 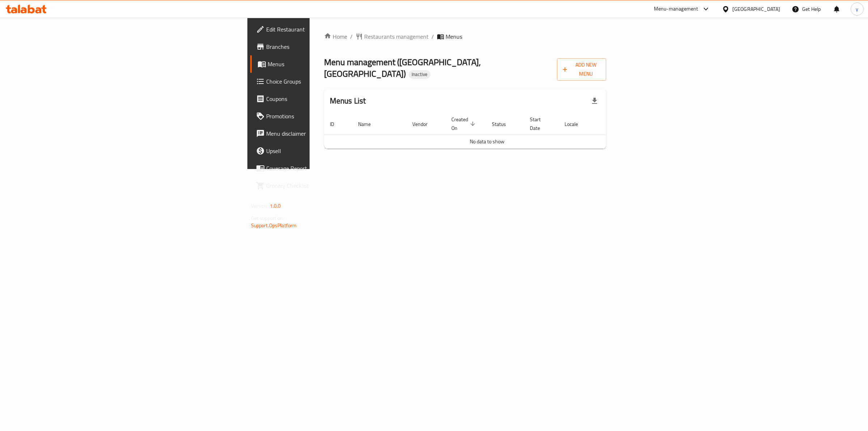 What do you see at coordinates (322, 29) in the screenshot?
I see `a: Edit Restaurant` at bounding box center [322, 29].